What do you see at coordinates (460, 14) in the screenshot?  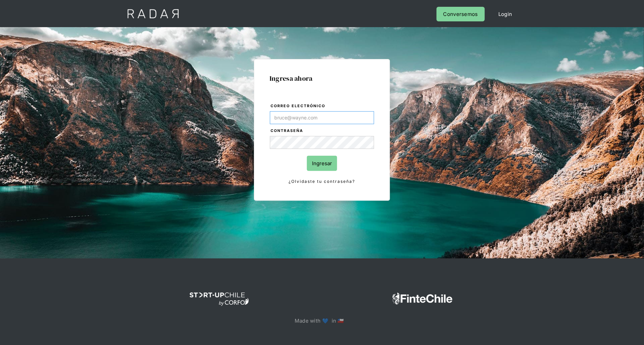 I see `a: Conversemos` at bounding box center [460, 14].